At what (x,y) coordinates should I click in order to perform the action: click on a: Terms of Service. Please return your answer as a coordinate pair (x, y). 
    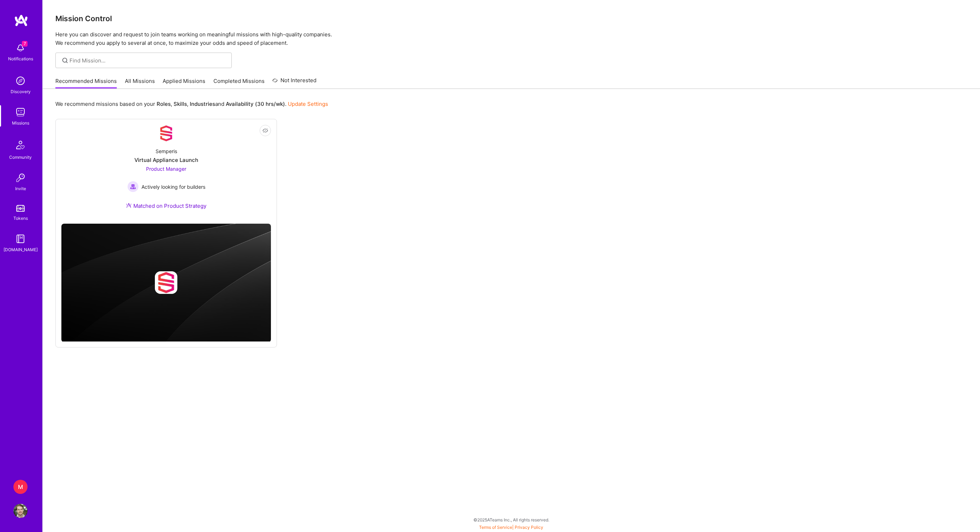
    Looking at the image, I should click on (496, 527).